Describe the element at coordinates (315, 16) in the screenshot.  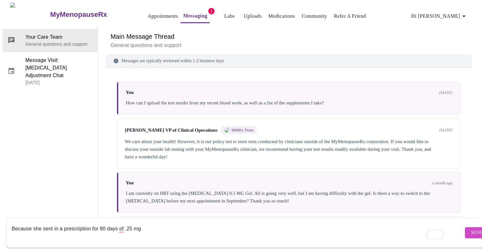
I see `button: Community` at that location.